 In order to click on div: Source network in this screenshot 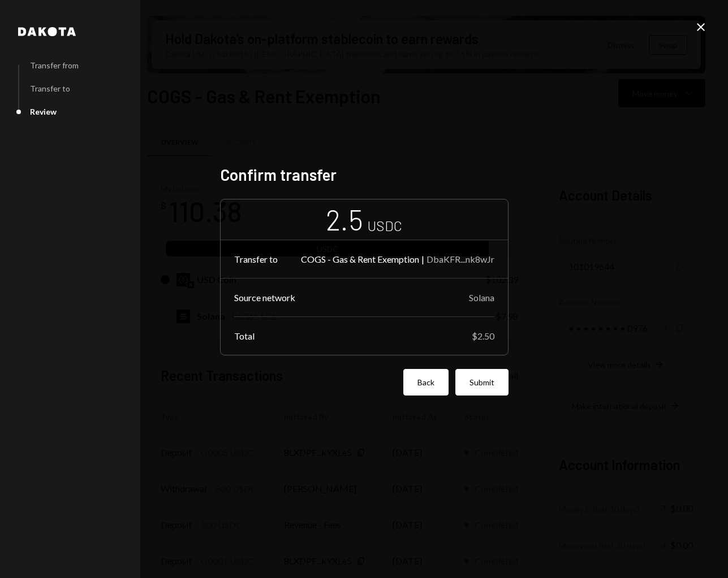, I will do `click(264, 298)`.